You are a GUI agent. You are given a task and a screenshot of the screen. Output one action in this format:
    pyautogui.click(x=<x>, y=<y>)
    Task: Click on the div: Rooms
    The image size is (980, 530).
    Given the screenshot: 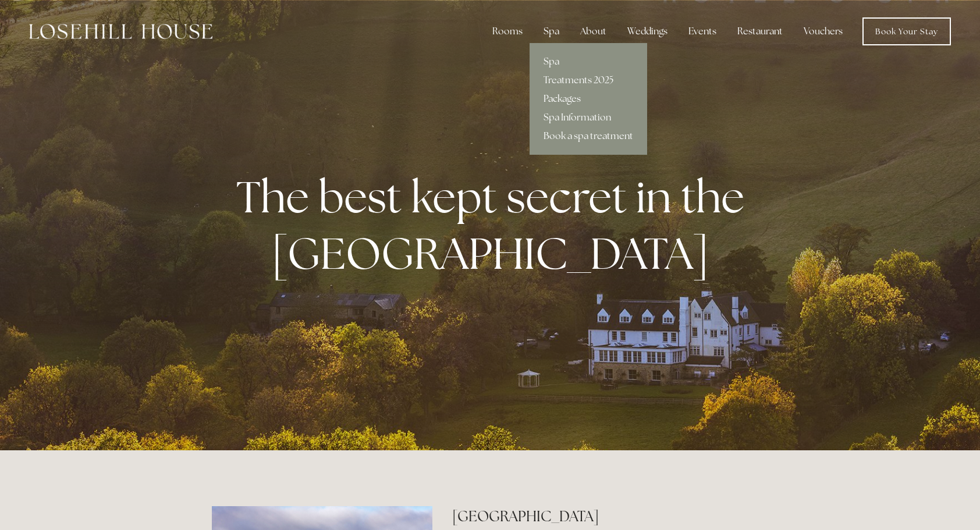 What is the action you would take?
    pyautogui.click(x=507, y=31)
    